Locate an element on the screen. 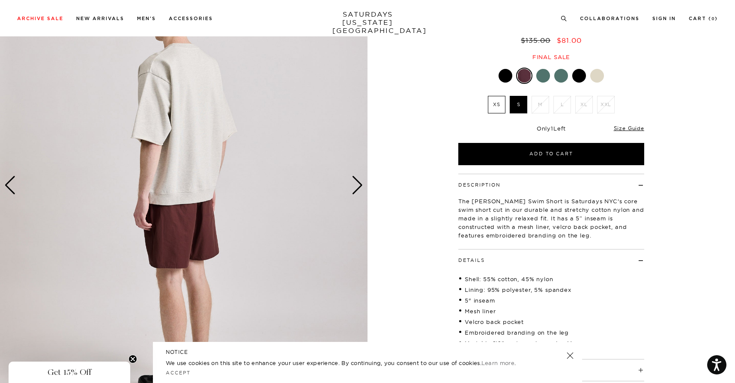 Image resolution: width=735 pixels, height=383 pixels. a: New Arrivals is located at coordinates (100, 18).